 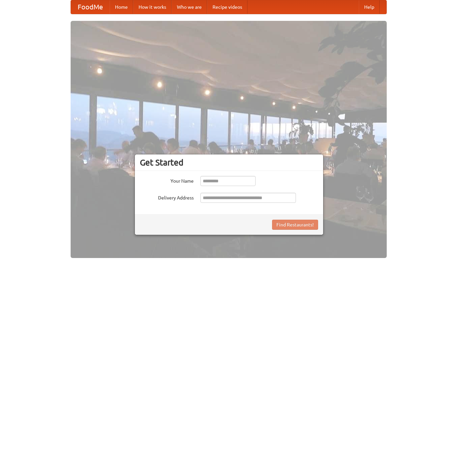 What do you see at coordinates (189, 7) in the screenshot?
I see `a: Who we are` at bounding box center [189, 7].